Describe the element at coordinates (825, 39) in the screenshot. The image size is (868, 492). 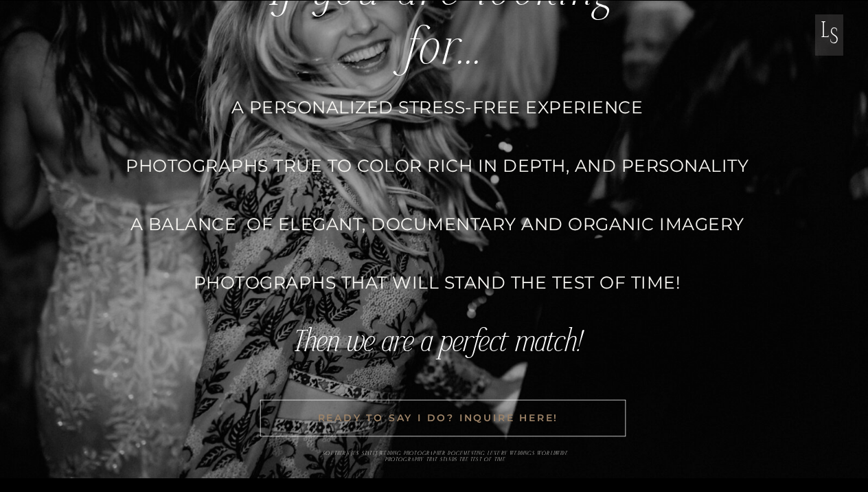
I see `p: L` at that location.